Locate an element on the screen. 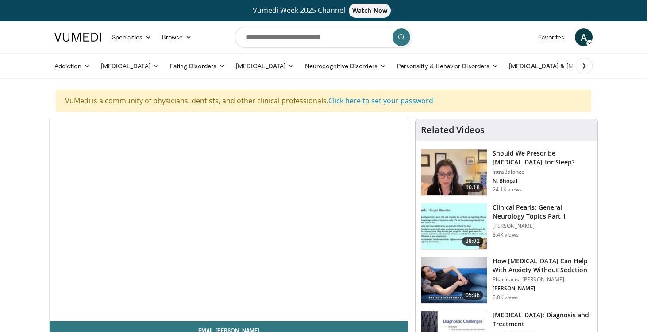 This screenshot has height=332, width=647. img: f7087805-6d6d-4f4e-b7c8-917543aa9d8d.150x105_q85_crop-smart_upscale.jpg is located at coordinates (454, 172).